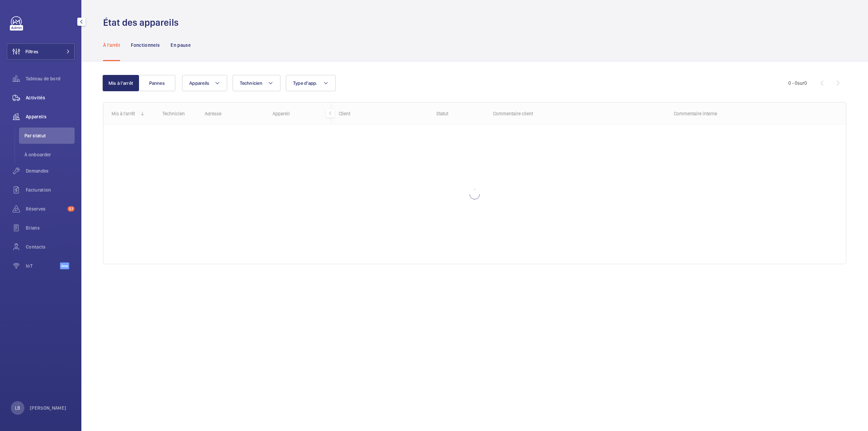  I want to click on span: 0 - 0 0, so click(798, 83).